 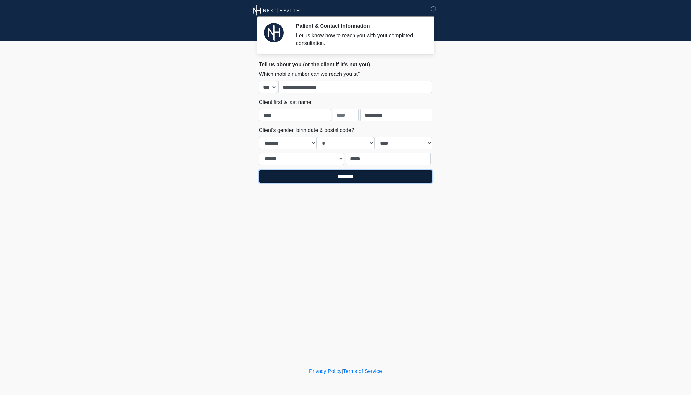 What do you see at coordinates (276, 10) in the screenshot?
I see `img: Next Health Wellness Logo` at bounding box center [276, 10].